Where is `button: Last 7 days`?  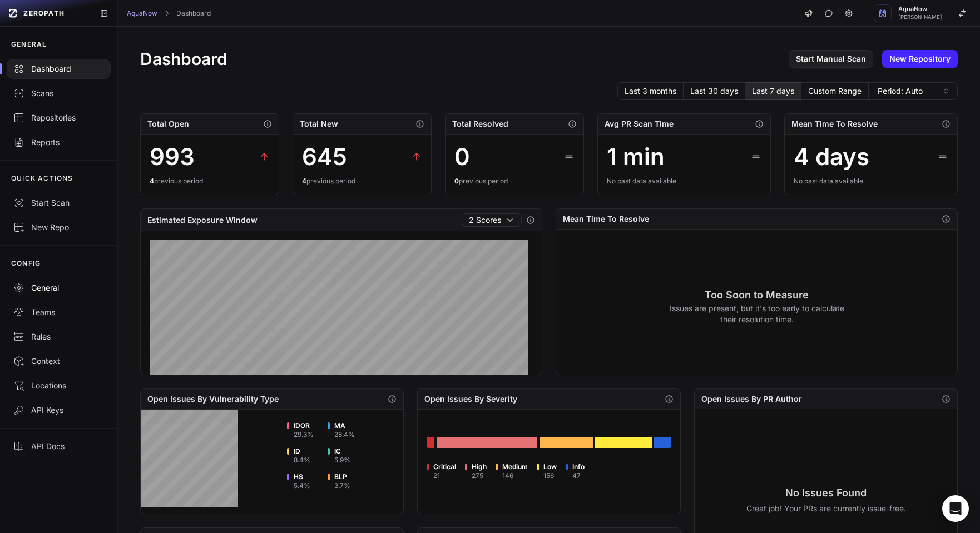 button: Last 7 days is located at coordinates (773, 91).